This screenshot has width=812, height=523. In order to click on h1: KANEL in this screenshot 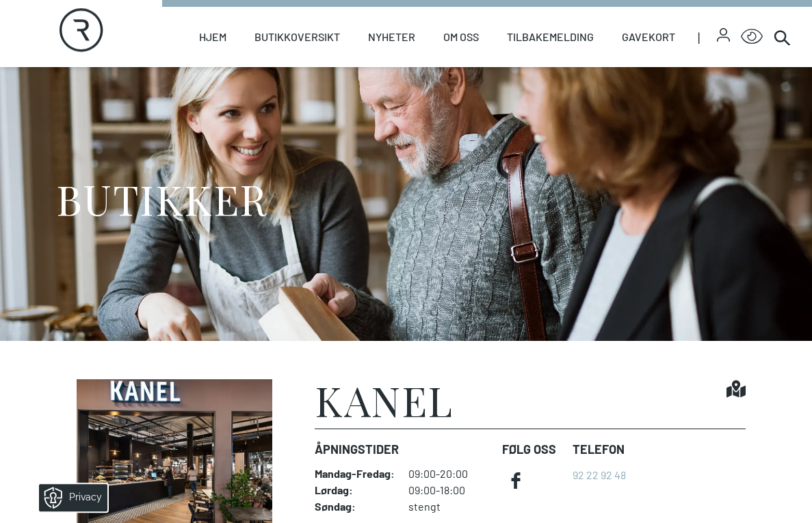, I will do `click(384, 400)`.